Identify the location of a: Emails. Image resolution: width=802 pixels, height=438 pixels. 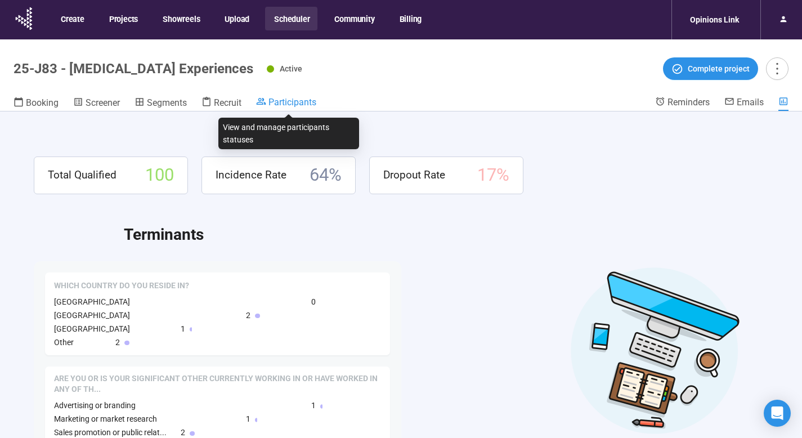
(744, 103).